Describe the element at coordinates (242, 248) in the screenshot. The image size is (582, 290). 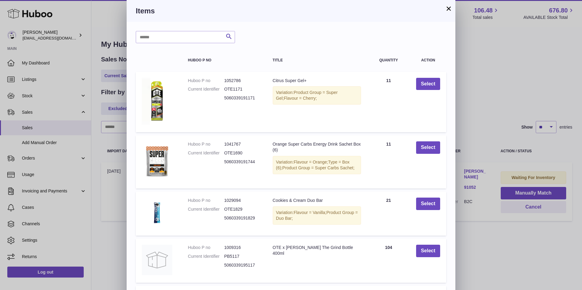
I see `dd: 1009316` at that location.